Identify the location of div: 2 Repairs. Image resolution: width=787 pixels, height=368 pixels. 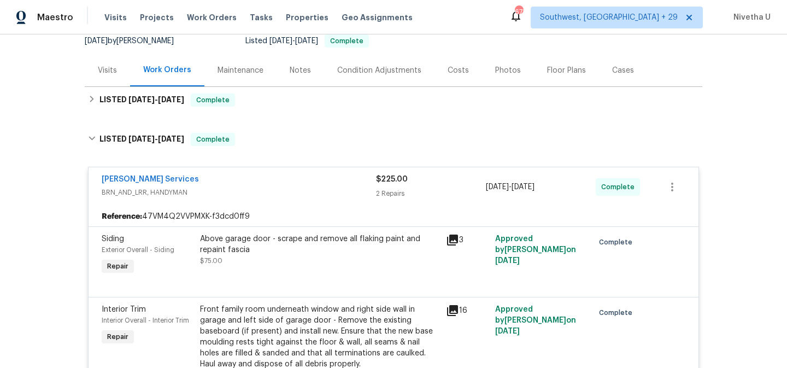
(431, 194).